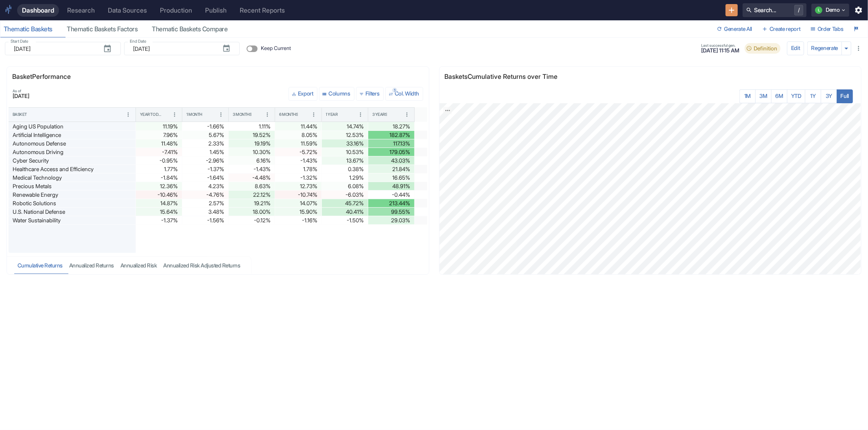 This screenshot has width=868, height=430. I want to click on button: Show filters, so click(370, 94).